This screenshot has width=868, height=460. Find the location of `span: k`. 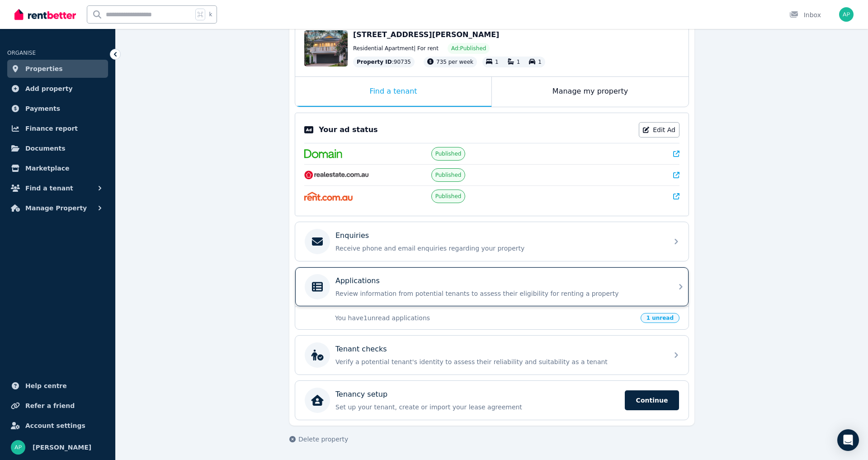

span: k is located at coordinates (211, 15).